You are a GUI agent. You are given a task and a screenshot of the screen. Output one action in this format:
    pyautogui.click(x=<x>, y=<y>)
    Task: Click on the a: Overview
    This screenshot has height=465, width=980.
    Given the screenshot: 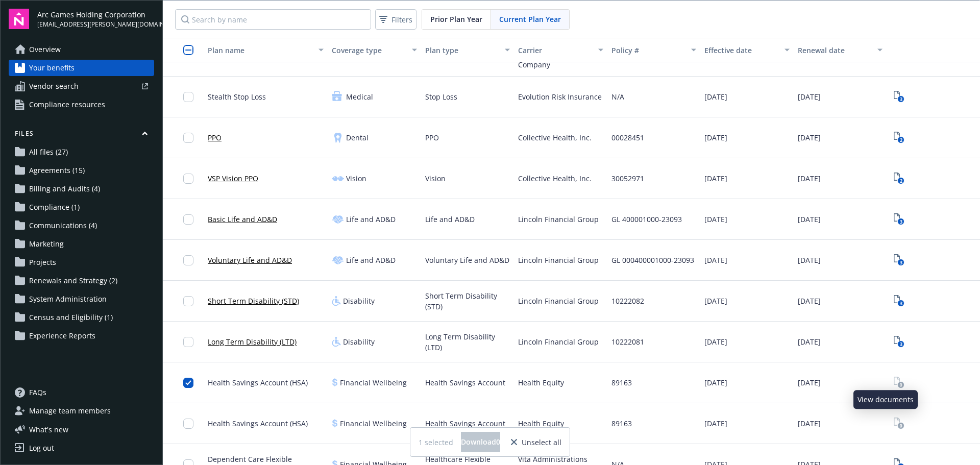 What is the action you would take?
    pyautogui.click(x=81, y=49)
    